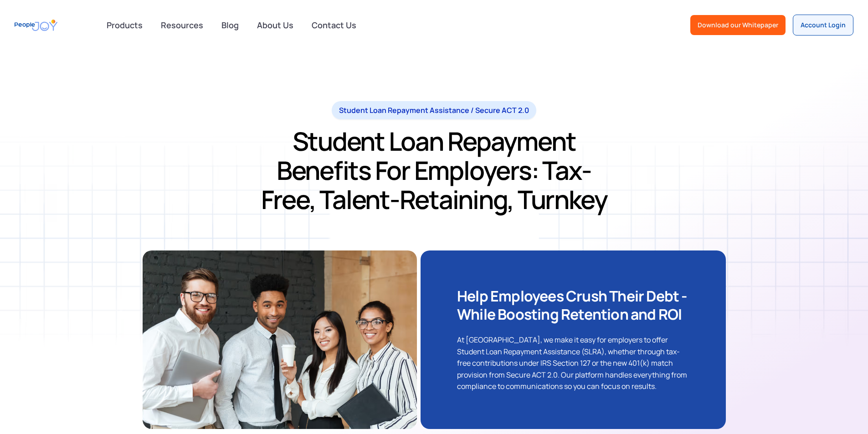  I want to click on a: home, so click(36, 25).